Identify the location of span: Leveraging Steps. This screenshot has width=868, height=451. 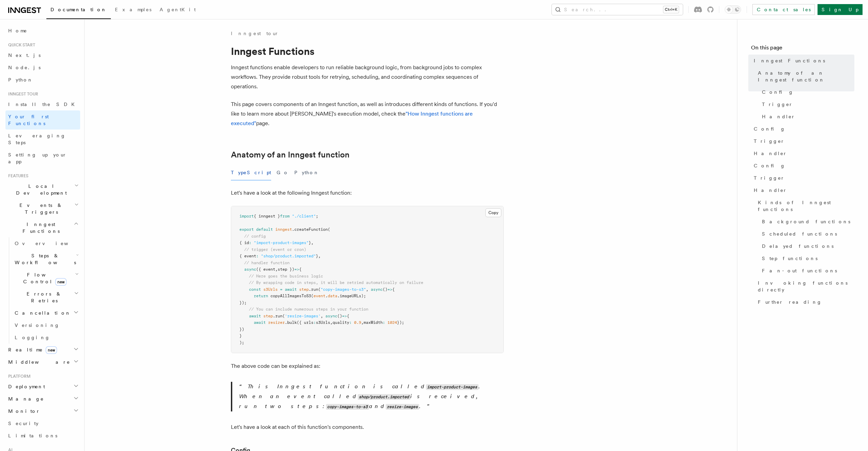
(37, 139).